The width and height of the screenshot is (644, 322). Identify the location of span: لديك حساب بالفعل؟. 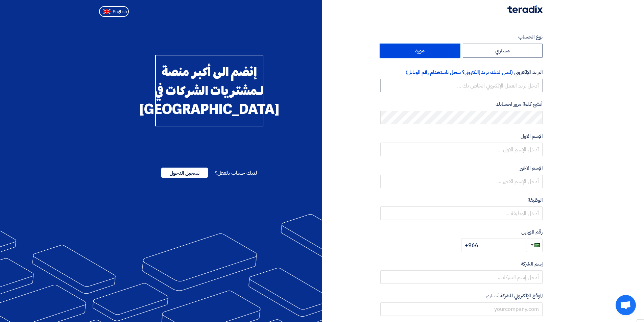
(236, 173).